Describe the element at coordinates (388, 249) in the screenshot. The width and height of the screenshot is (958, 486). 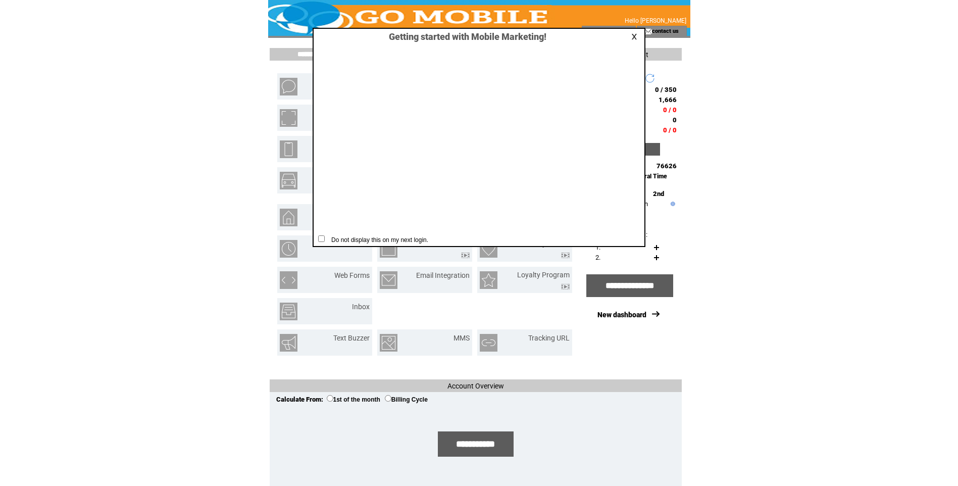
I see `img: text-to-win.png` at that location.